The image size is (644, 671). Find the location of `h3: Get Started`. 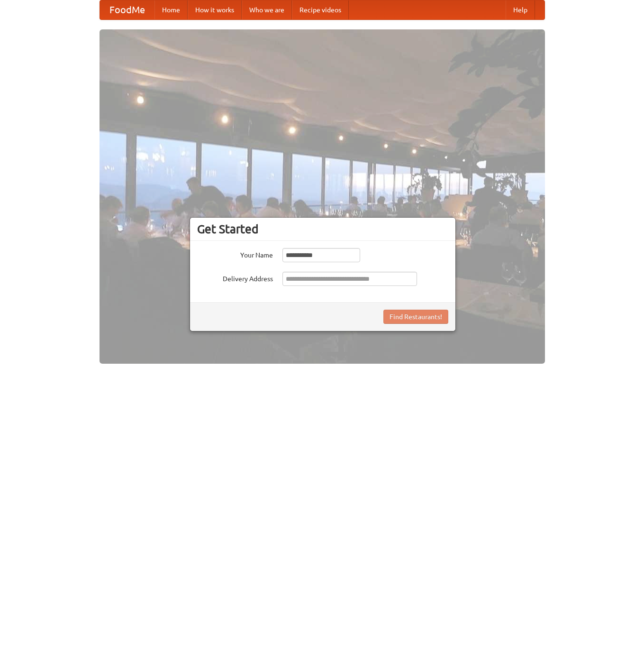

h3: Get Started is located at coordinates (323, 229).